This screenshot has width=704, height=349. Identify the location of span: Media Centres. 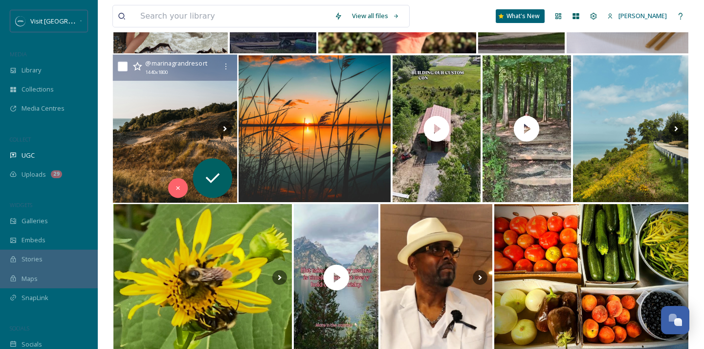
(43, 108).